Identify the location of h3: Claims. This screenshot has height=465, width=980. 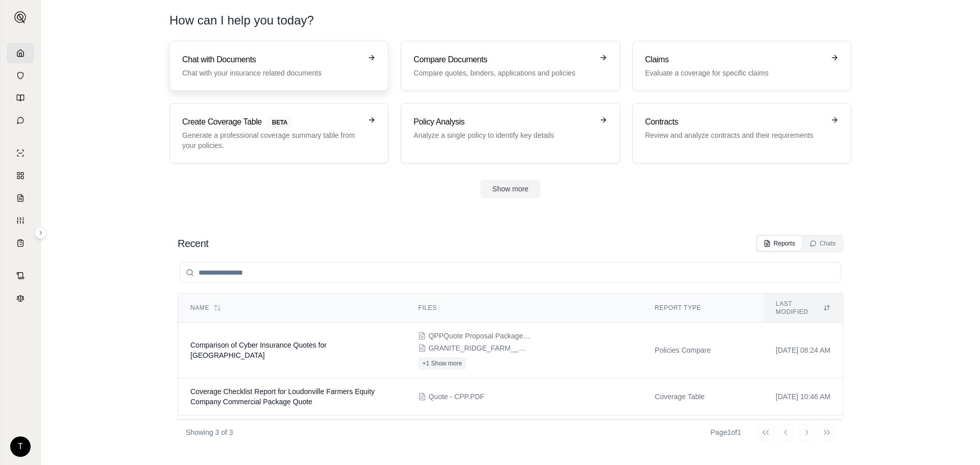
(734, 60).